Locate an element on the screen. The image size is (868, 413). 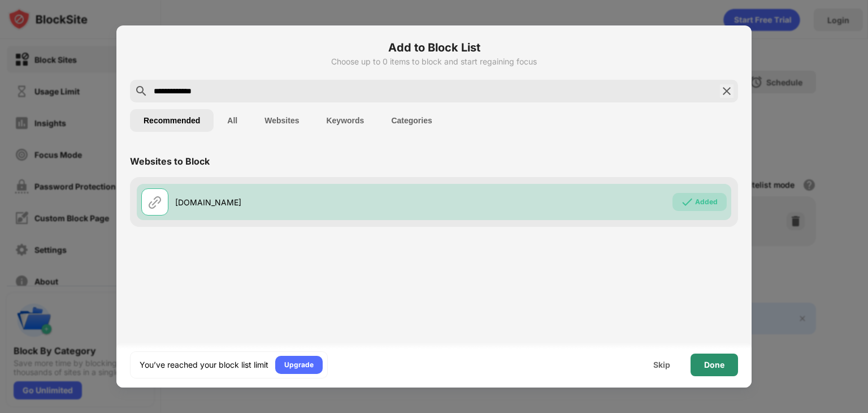
div: Upgrade is located at coordinates (299, 365).